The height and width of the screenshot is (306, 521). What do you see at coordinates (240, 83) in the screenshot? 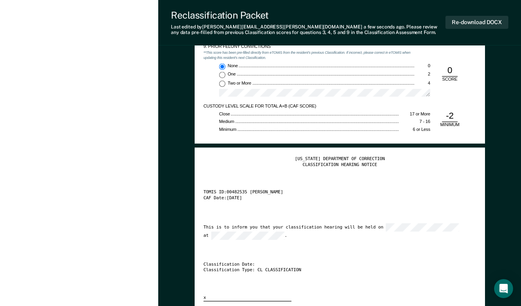
I see `span: Two or More` at bounding box center [240, 83].